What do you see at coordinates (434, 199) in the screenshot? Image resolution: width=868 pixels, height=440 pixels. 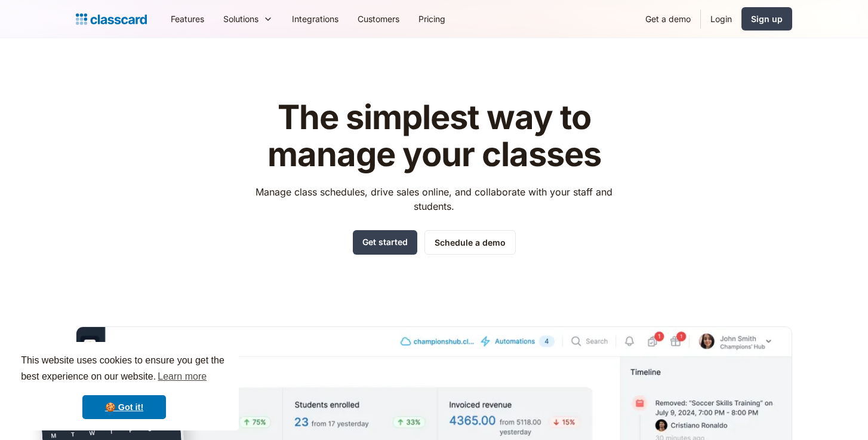 I see `p: Manage class schedules, drive sales online, and collaborate with your staff and students.` at bounding box center [434, 199].